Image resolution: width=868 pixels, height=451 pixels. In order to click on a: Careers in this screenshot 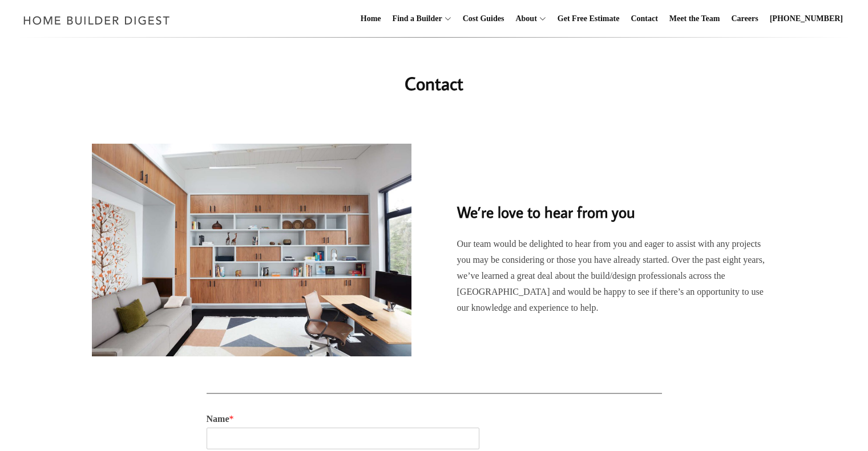, I will do `click(745, 19)`.